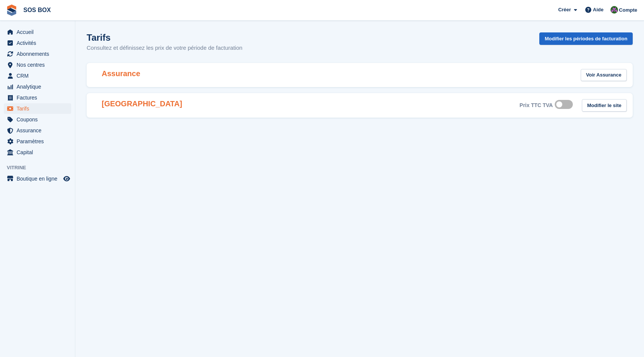 Image resolution: width=644 pixels, height=357 pixels. I want to click on span: Nos centres, so click(39, 65).